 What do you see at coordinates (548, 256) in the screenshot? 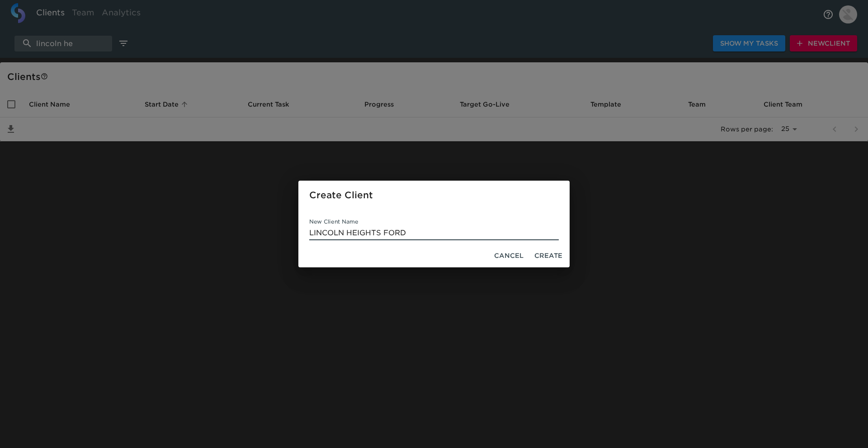
I see `span: Create` at bounding box center [548, 256].